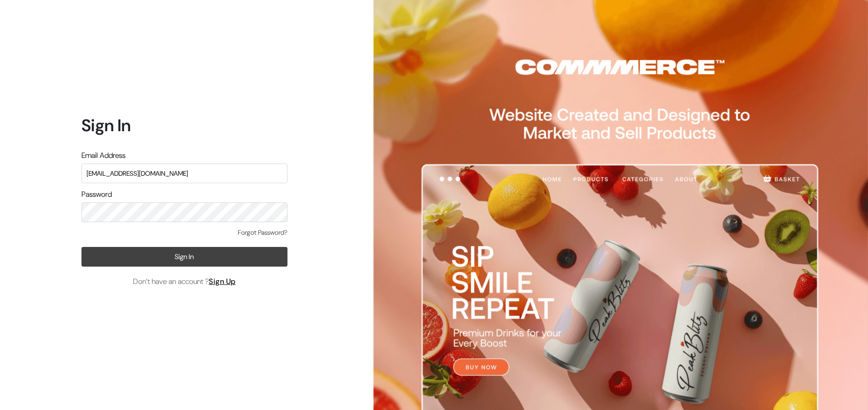  I want to click on a: Forgot Password?, so click(263, 232).